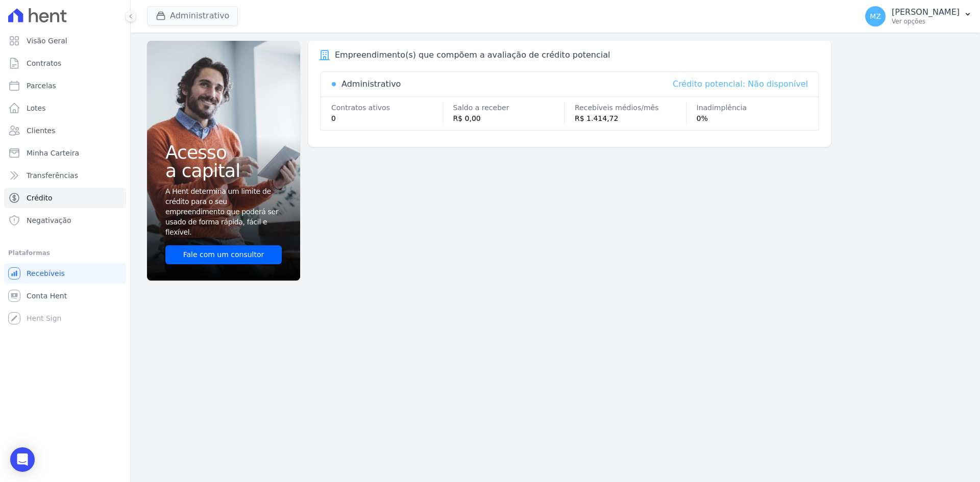 The width and height of the screenshot is (980, 482). What do you see at coordinates (39, 198) in the screenshot?
I see `span: Crédito` at bounding box center [39, 198].